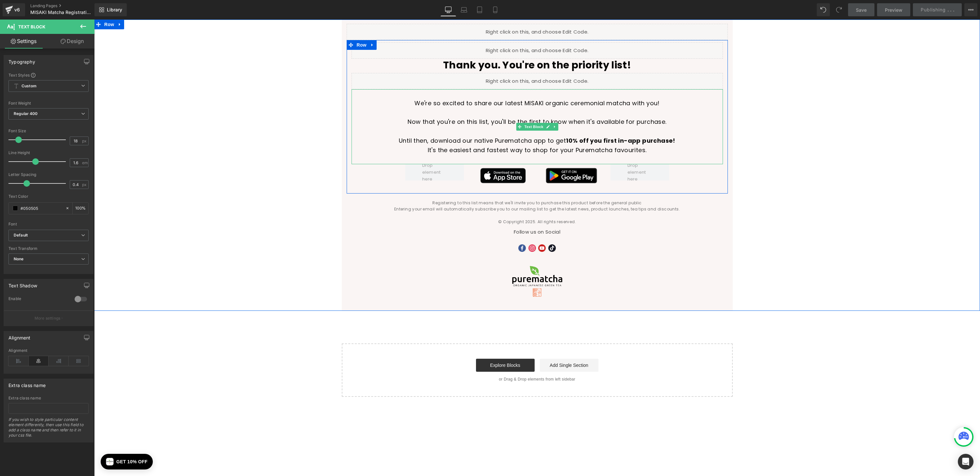 This screenshot has height=476, width=980. Describe the element at coordinates (267, 25) in the screenshot. I see `span: Row` at that location.